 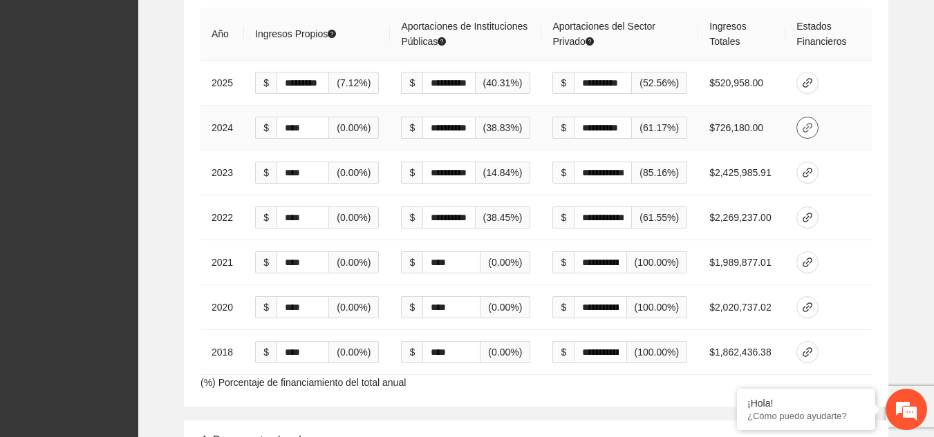 What do you see at coordinates (222, 218) in the screenshot?
I see `td: 2022` at bounding box center [222, 218].